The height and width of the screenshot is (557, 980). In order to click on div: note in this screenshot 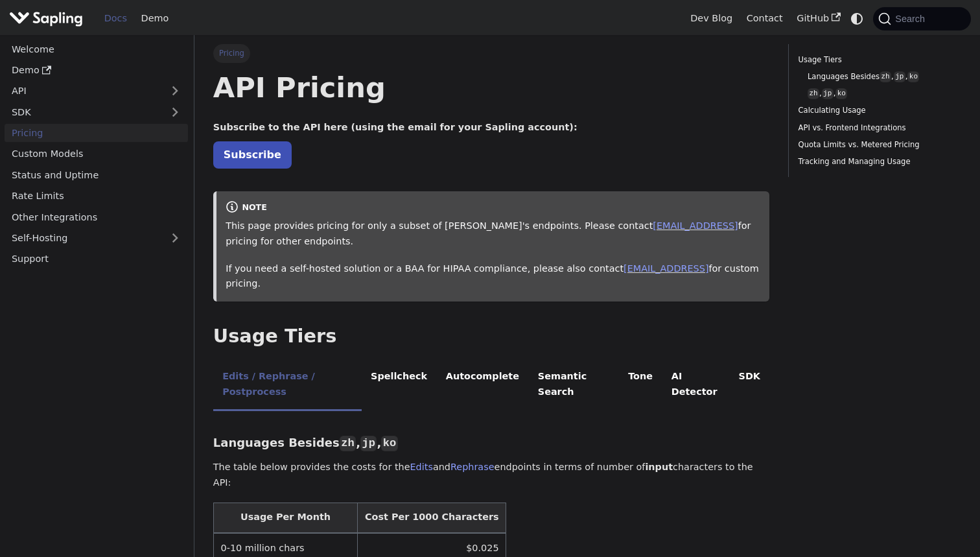, I will do `click(493, 209)`.